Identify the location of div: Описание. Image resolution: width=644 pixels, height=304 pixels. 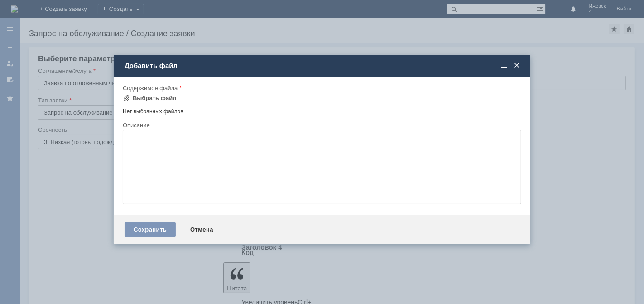
(321, 125).